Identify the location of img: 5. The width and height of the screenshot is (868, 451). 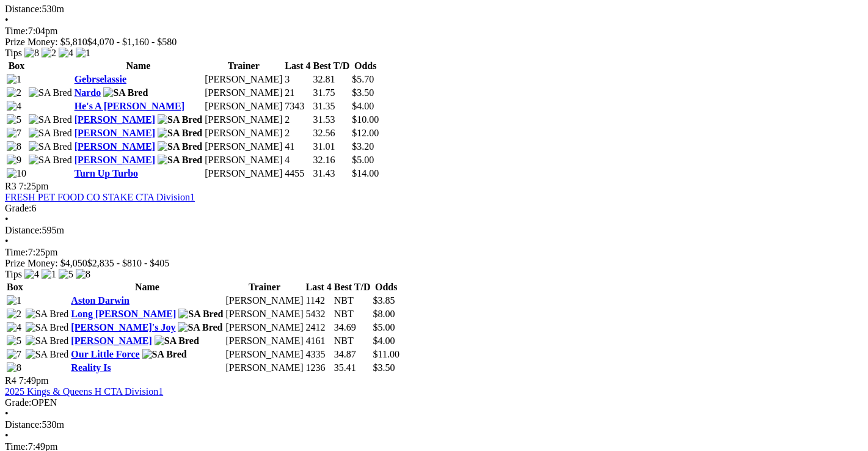
(14, 341).